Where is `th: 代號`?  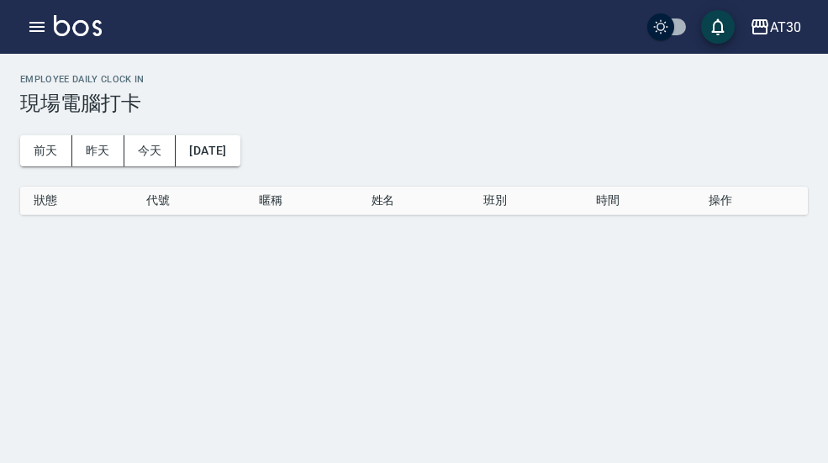
th: 代號 is located at coordinates (189, 201).